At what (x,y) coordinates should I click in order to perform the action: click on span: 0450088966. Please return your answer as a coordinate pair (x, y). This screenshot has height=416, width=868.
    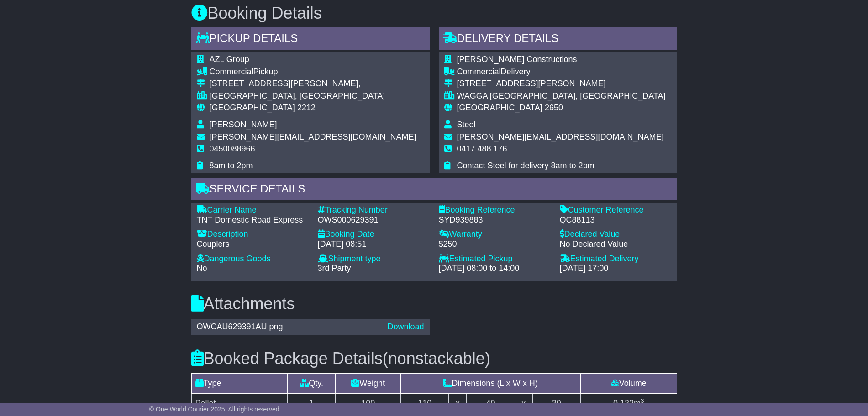
    Looking at the image, I should click on (233, 149).